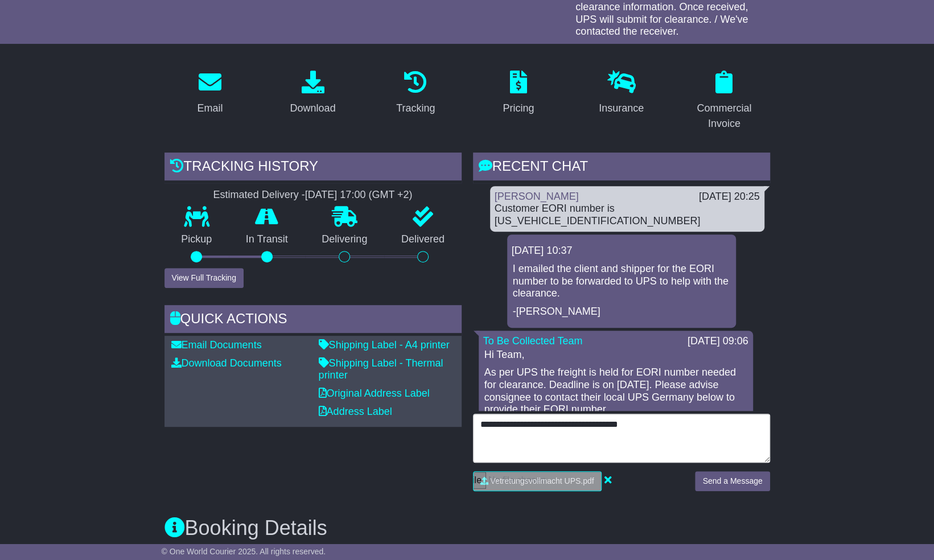 This screenshot has width=934, height=560. I want to click on a: Pricing, so click(518, 93).